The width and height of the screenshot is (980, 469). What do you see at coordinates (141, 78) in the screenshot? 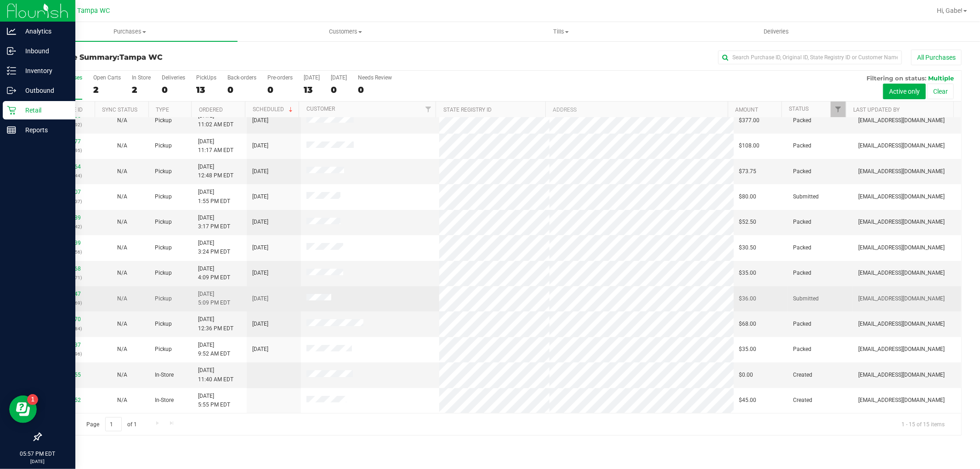
I see `div: In Store` at bounding box center [141, 78].